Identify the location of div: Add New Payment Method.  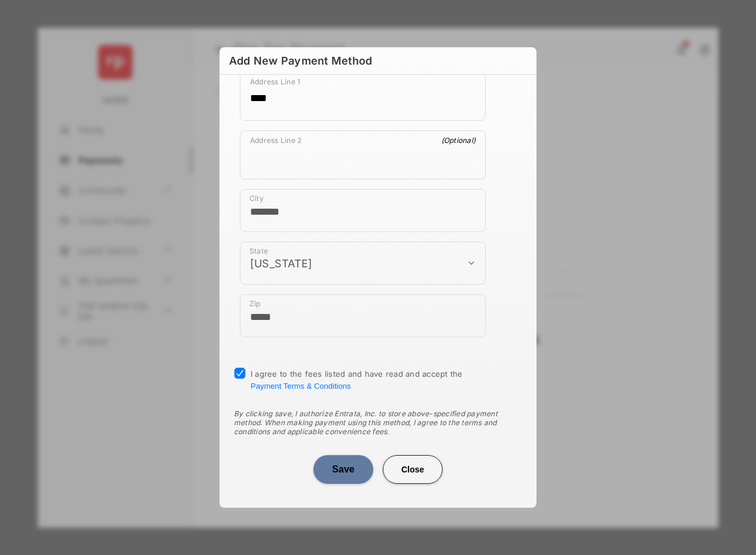
(300, 61).